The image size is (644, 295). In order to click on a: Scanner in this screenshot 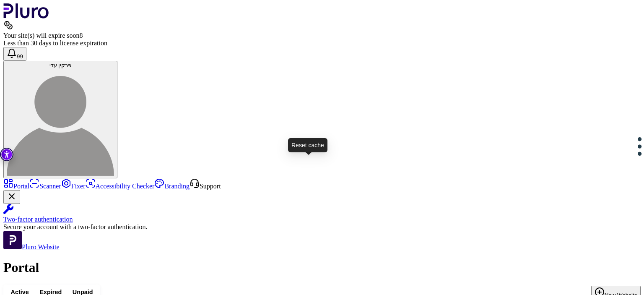, I will do `click(45, 186)`.